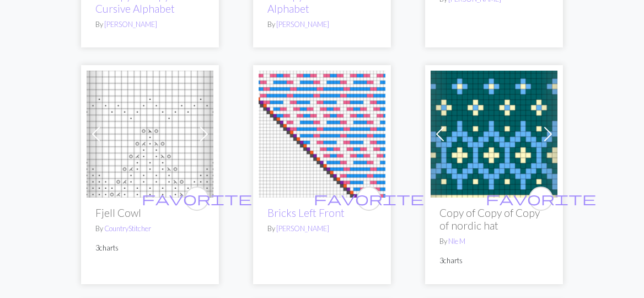 The height and width of the screenshot is (298, 644). What do you see at coordinates (494, 132) in the screenshot?
I see `a: nordic hat` at bounding box center [494, 132].